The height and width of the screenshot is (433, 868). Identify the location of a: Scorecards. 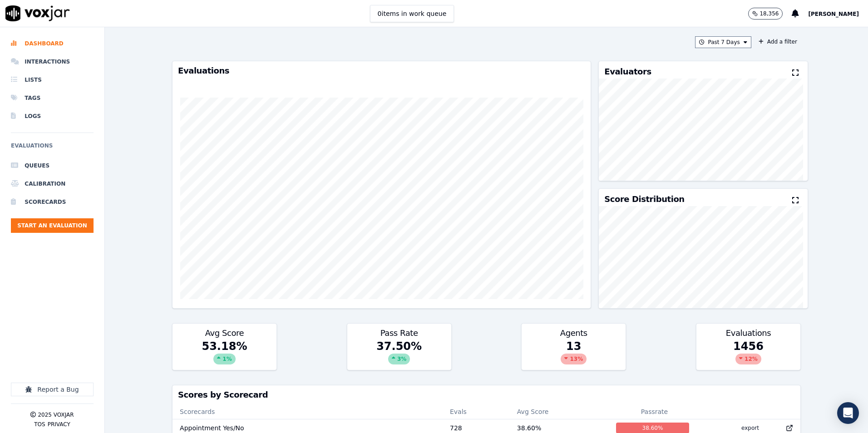
(52, 202).